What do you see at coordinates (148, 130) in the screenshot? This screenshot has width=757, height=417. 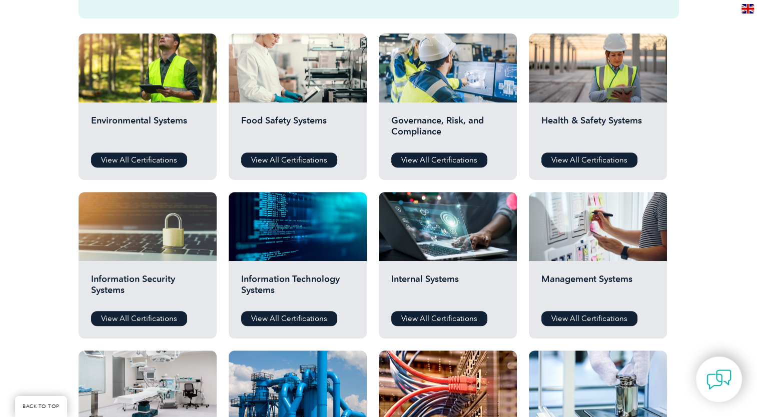 I see `h2: Environmental Systems` at bounding box center [148, 130].